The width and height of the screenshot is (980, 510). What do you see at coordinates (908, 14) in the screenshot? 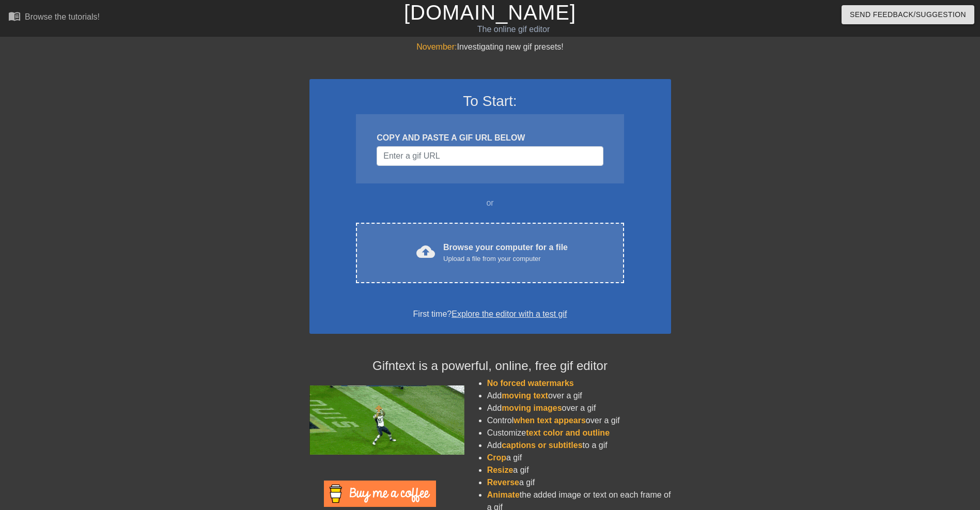
I see `span: Send Feedback/Suggestion` at bounding box center [908, 14].